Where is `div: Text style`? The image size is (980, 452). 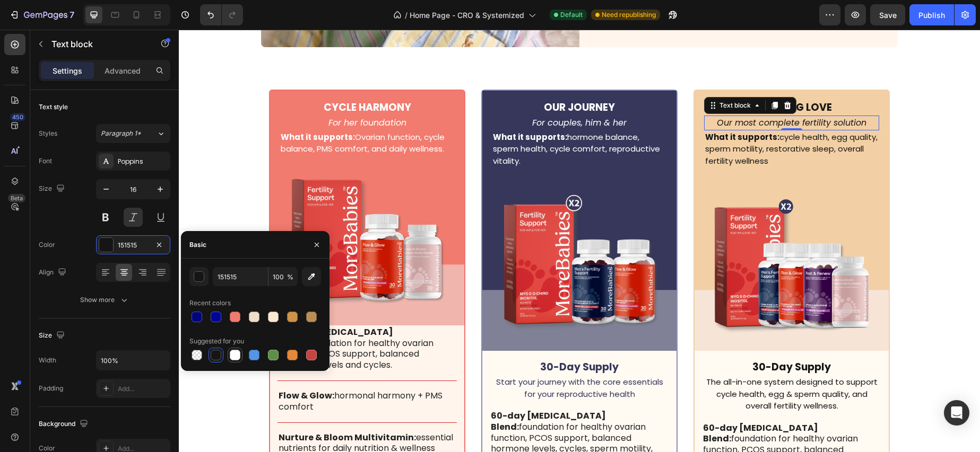
div: Text style is located at coordinates (53, 107).